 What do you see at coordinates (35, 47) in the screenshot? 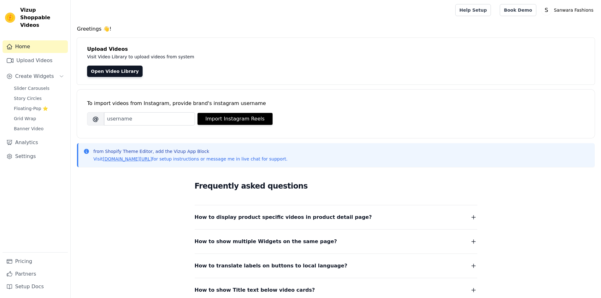
I see `a: Home` at bounding box center [35, 47].